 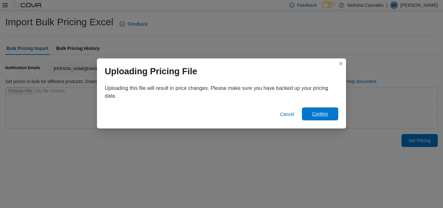 I want to click on button: Cancel, so click(x=287, y=114).